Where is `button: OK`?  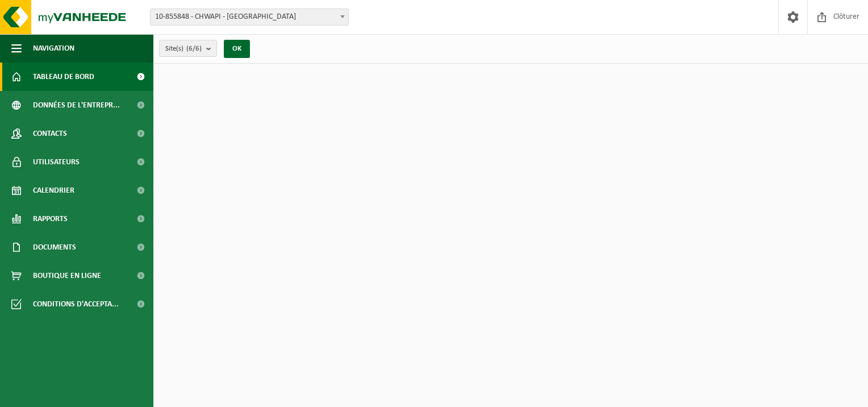 button: OK is located at coordinates (237, 49).